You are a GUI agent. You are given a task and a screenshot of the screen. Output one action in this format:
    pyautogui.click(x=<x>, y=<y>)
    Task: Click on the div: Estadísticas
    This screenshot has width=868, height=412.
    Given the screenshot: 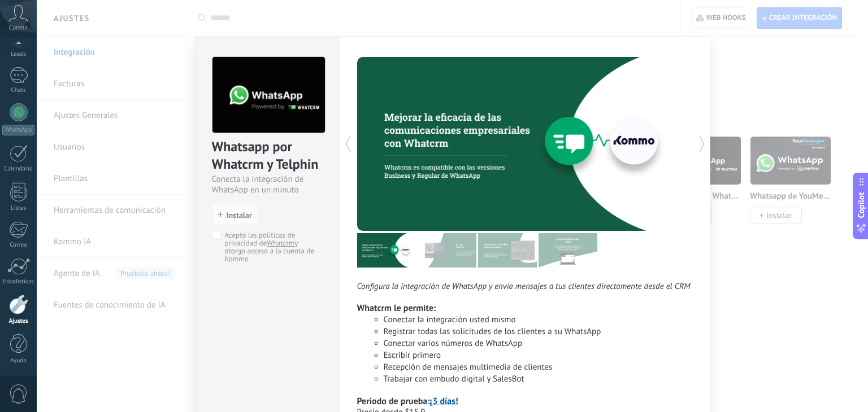 What is the action you would take?
    pyautogui.click(x=18, y=282)
    